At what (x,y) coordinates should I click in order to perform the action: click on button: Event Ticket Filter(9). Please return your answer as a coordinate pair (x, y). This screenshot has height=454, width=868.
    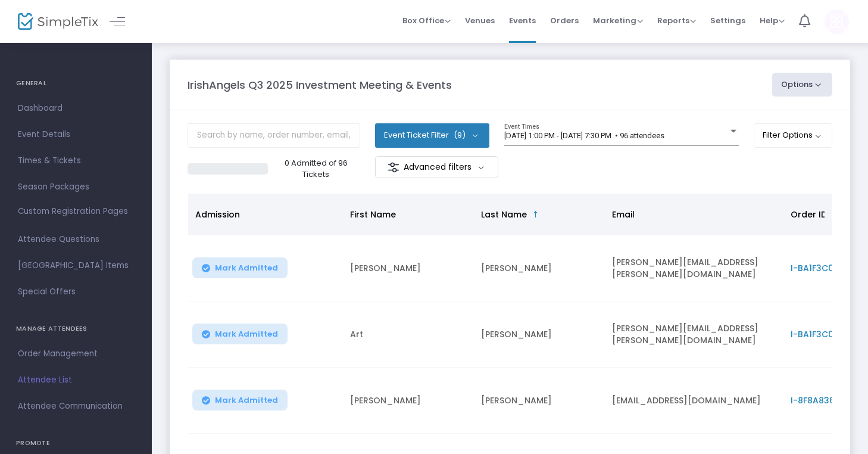
    Looking at the image, I should click on (432, 135).